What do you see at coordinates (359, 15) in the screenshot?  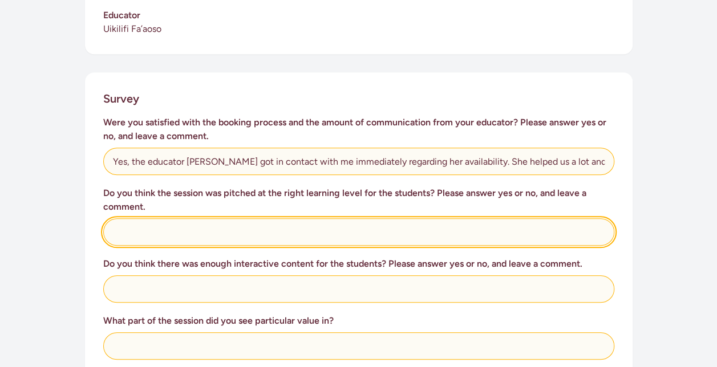 I see `h3: Educator` at bounding box center [359, 15].